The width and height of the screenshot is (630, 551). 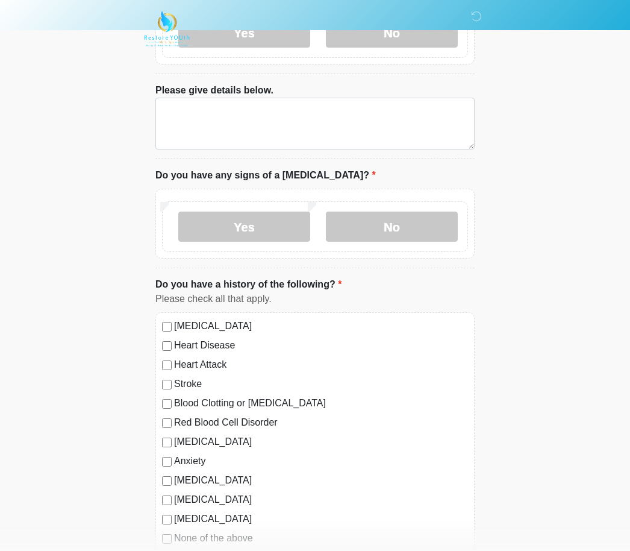 I want to click on img: Restore YOUth Med Spa Logo, so click(x=166, y=29).